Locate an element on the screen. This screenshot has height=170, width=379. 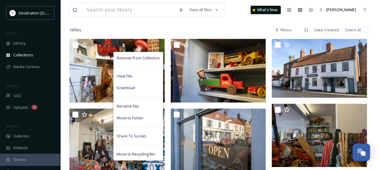
span: Media Centres is located at coordinates (27, 67).